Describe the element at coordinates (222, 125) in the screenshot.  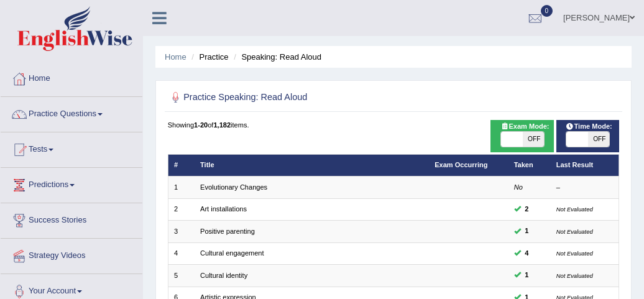
I see `b: 1,182` at that location.